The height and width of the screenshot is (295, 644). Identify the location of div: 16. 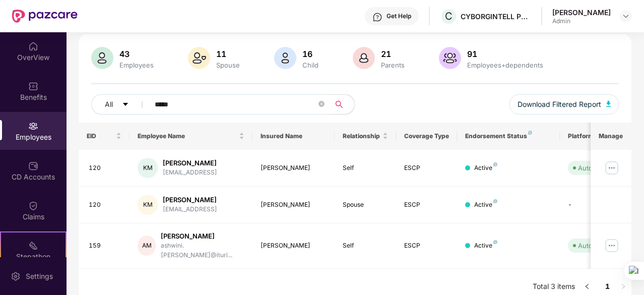
(311, 54).